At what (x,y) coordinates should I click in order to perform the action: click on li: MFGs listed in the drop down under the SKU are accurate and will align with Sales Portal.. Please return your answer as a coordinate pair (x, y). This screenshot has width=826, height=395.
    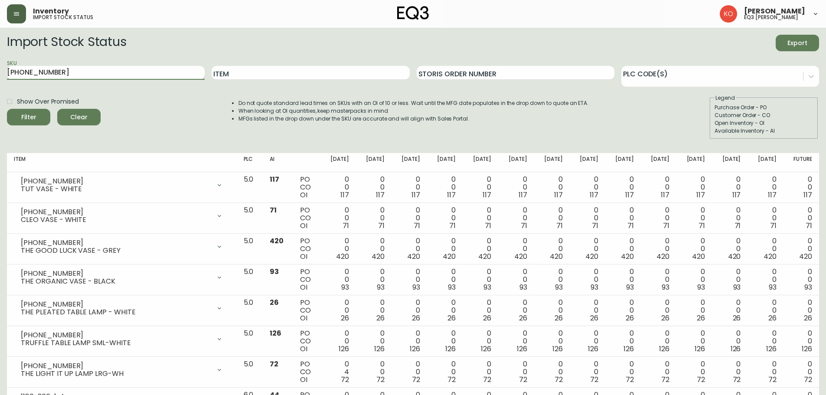
    Looking at the image, I should click on (413, 119).